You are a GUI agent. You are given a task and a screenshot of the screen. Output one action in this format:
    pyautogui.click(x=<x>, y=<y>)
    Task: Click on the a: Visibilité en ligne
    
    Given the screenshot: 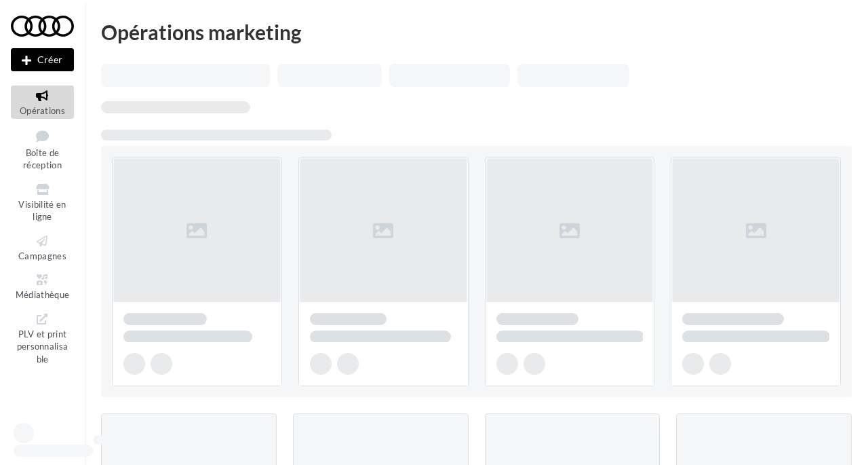 What is the action you would take?
    pyautogui.click(x=42, y=202)
    